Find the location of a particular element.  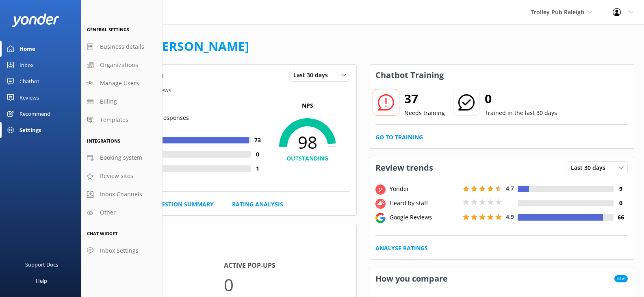

div: Heard by staff is located at coordinates (424, 203).